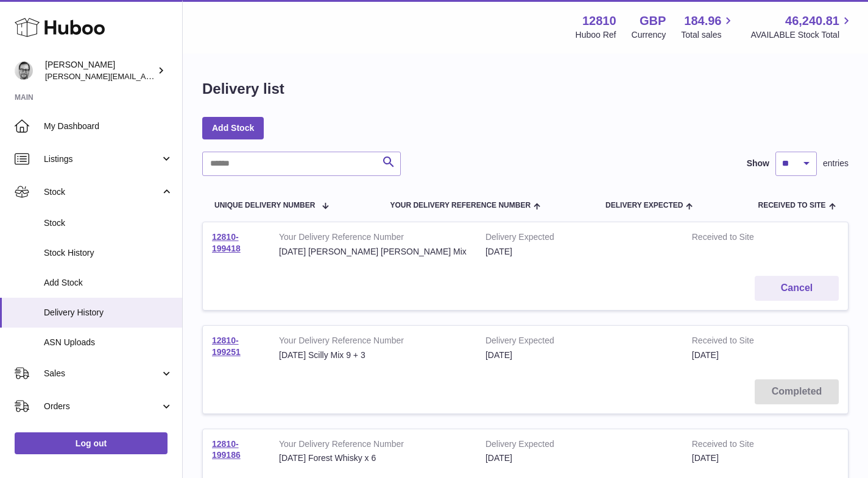 The image size is (868, 478). What do you see at coordinates (108, 312) in the screenshot?
I see `span: Delivery History` at bounding box center [108, 312].